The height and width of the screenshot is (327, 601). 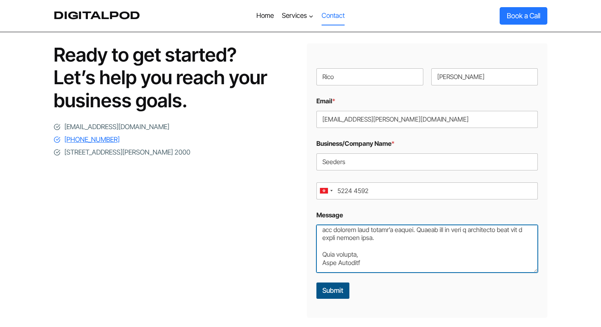 I want to click on a: Book a Call, so click(x=523, y=16).